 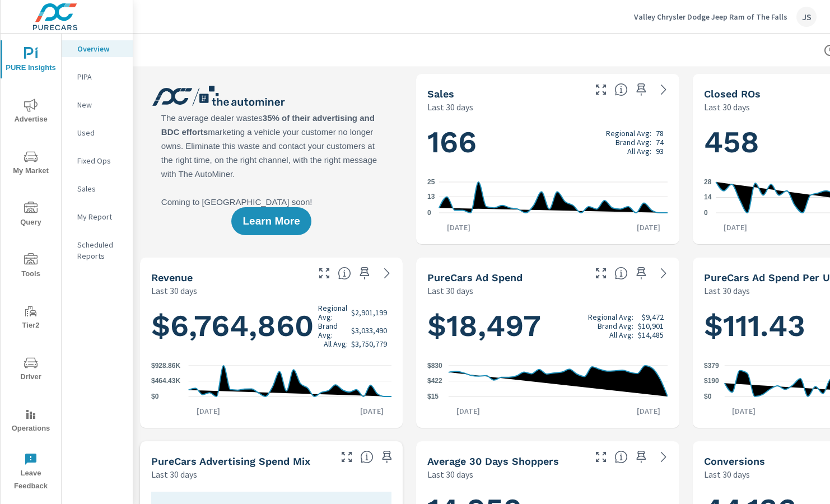 What do you see at coordinates (435, 366) in the screenshot?
I see `text: $830` at bounding box center [435, 366].